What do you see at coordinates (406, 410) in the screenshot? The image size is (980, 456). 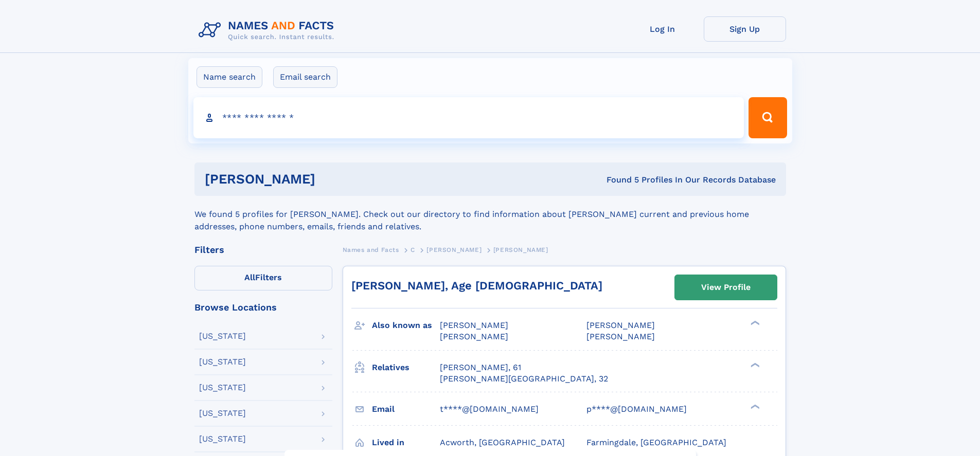 I see `h3: Email` at bounding box center [406, 410].